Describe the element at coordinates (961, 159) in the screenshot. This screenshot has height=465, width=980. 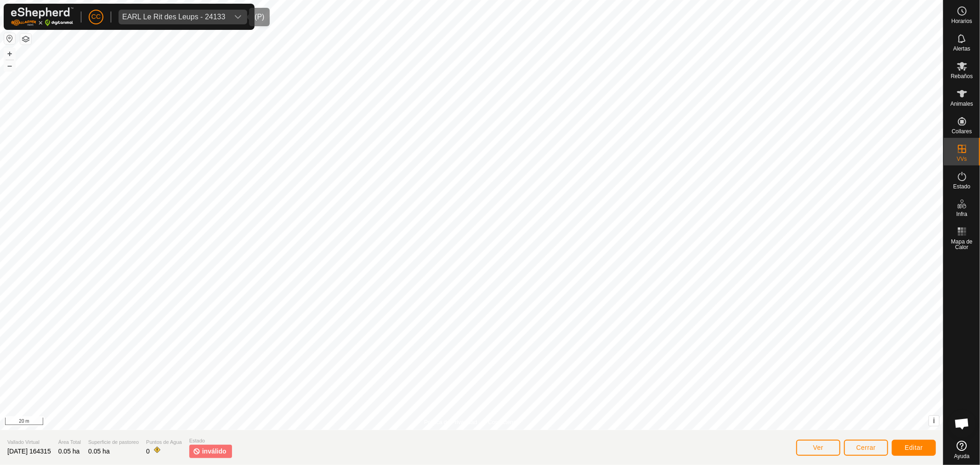
I see `span: VVs` at that location.